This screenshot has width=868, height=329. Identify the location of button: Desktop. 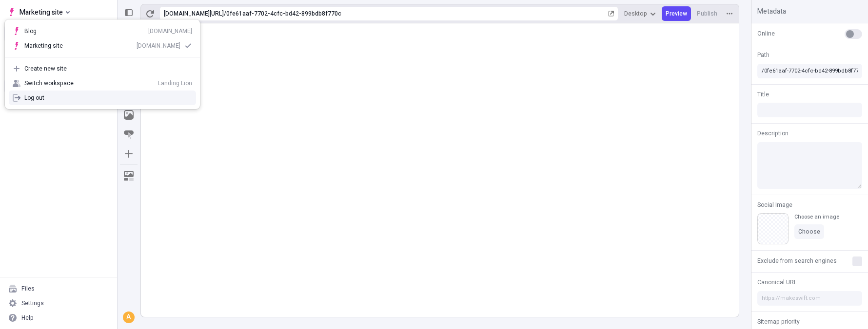
(640, 14).